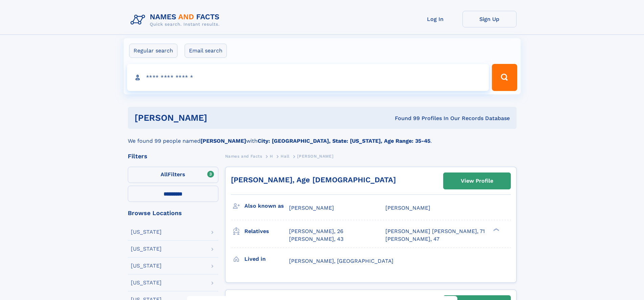 This screenshot has width=644, height=300. I want to click on label: Regular search, so click(153, 51).